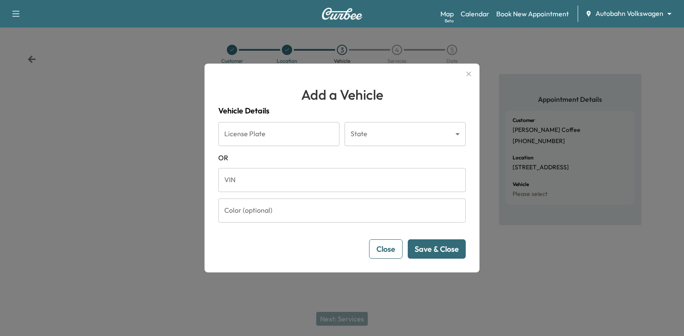 The width and height of the screenshot is (684, 336). I want to click on span: Autobahn Volkswagen, so click(629, 13).